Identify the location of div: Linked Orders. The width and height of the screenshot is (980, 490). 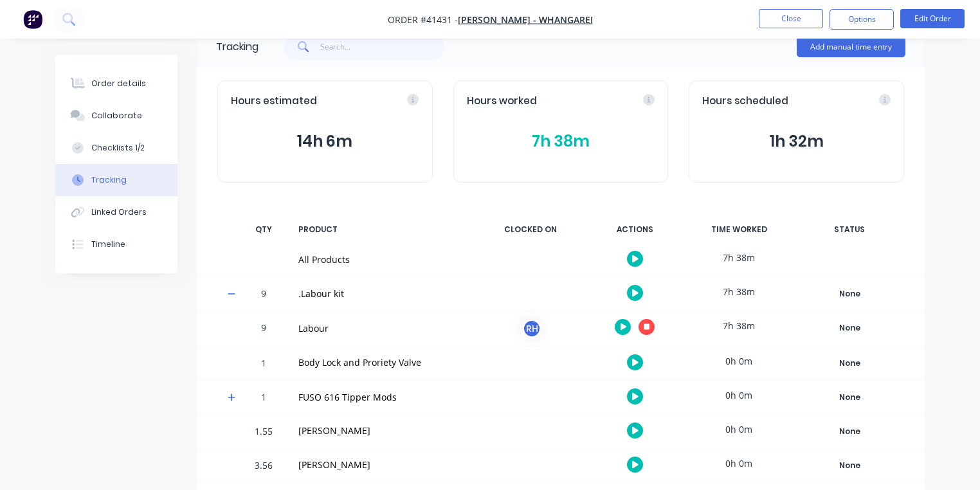
(119, 213).